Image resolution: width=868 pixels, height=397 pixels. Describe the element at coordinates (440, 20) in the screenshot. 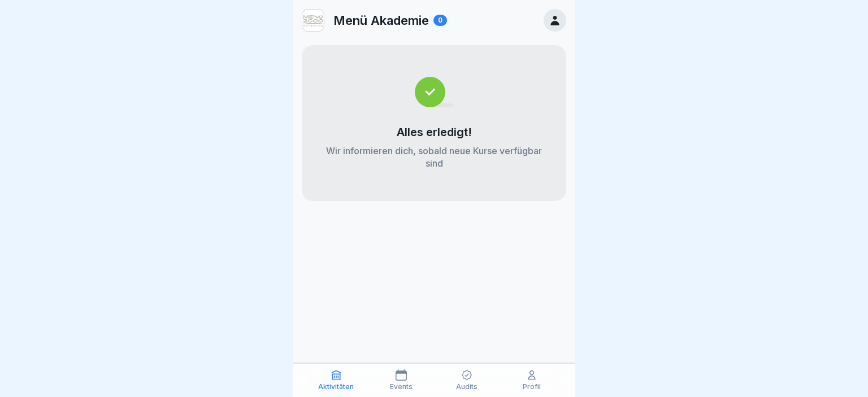

I see `div: 0` at that location.